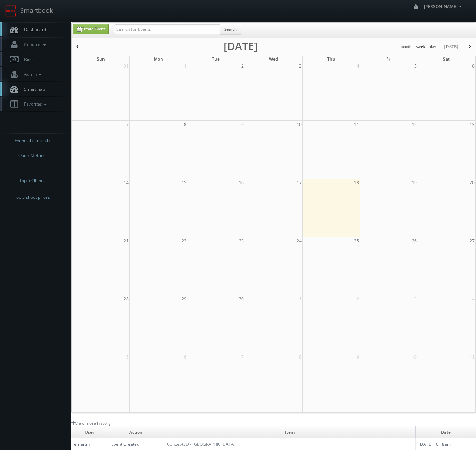 This screenshot has height=450, width=476. I want to click on span: Smartmap, so click(33, 89).